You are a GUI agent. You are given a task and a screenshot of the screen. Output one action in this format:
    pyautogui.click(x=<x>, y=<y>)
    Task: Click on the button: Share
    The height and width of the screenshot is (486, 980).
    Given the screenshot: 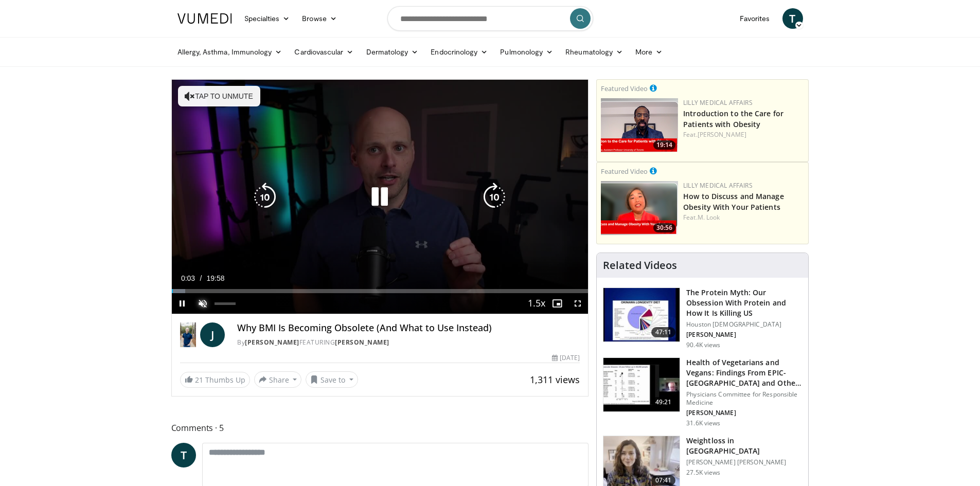 What is the action you would take?
    pyautogui.click(x=278, y=379)
    